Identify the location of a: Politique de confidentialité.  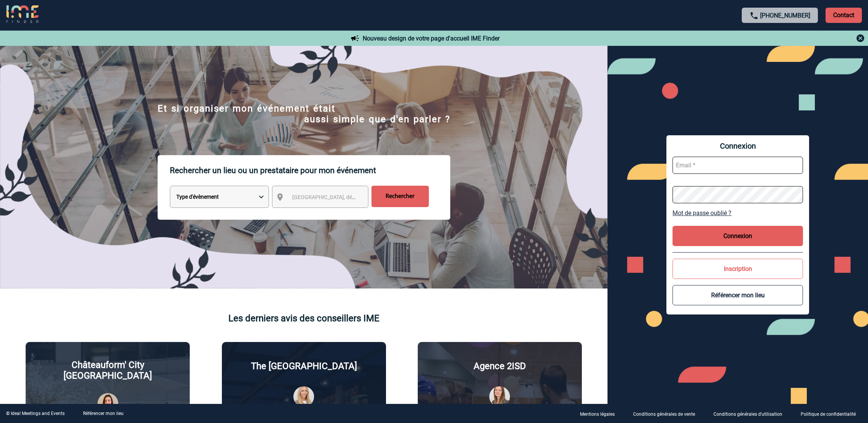
(832, 414).